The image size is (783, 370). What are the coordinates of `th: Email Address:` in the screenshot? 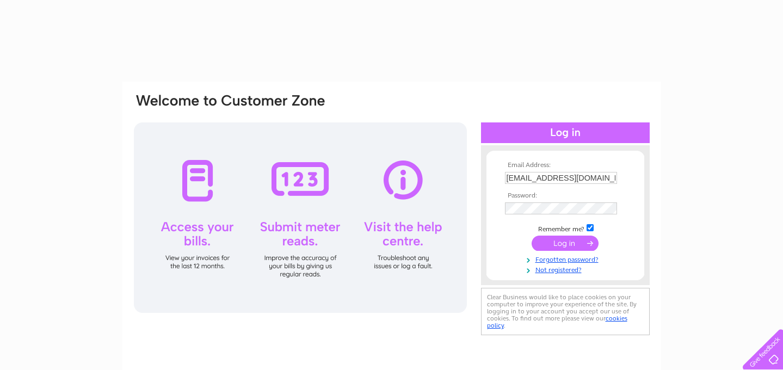 It's located at (565, 165).